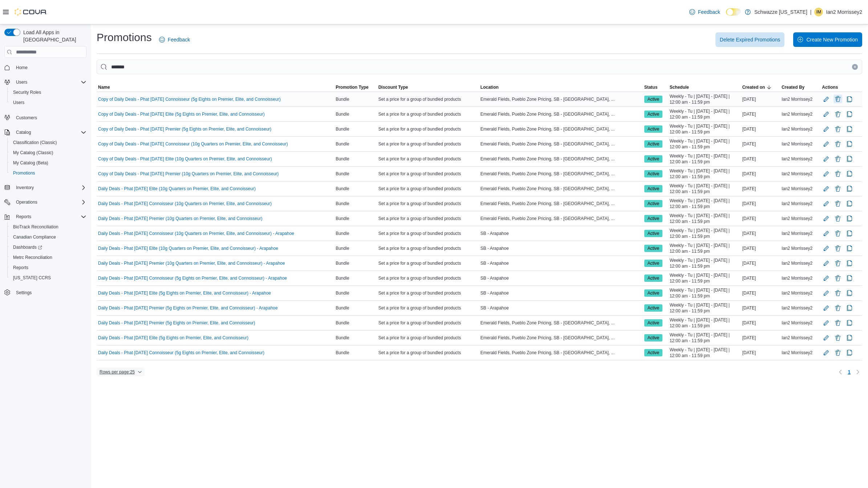 This screenshot has width=868, height=488. Describe the element at coordinates (28, 247) in the screenshot. I see `a: Dashboards` at that location.